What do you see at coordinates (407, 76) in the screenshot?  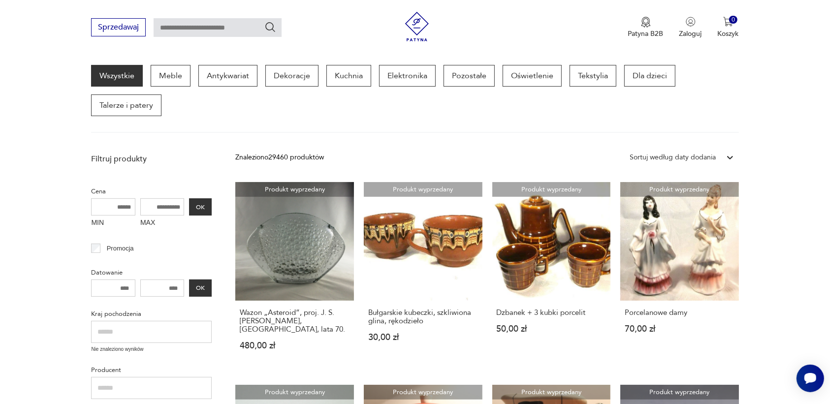 I see `a: Elektronika` at bounding box center [407, 76].